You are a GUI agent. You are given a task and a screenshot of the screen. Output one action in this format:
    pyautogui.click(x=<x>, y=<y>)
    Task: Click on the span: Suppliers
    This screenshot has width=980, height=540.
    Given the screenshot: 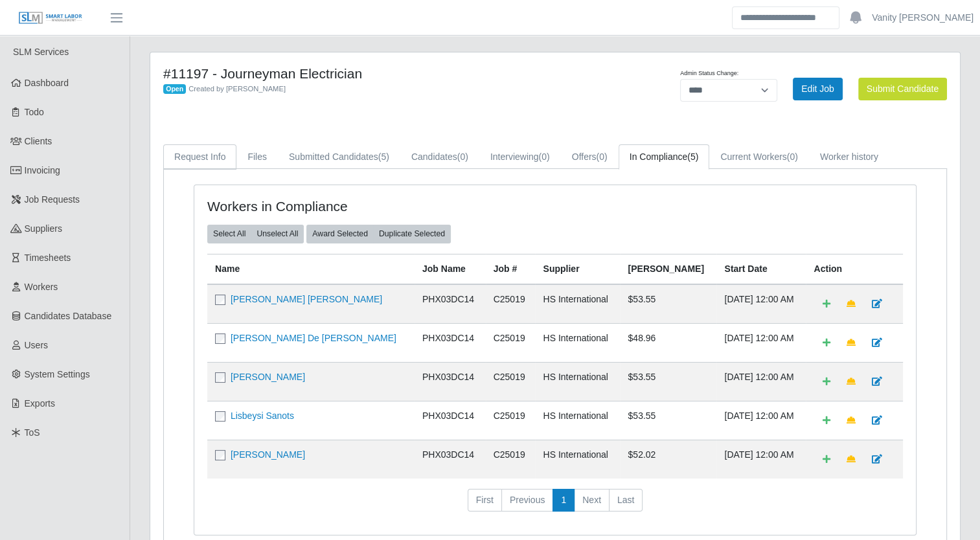 What is the action you would take?
    pyautogui.click(x=44, y=229)
    